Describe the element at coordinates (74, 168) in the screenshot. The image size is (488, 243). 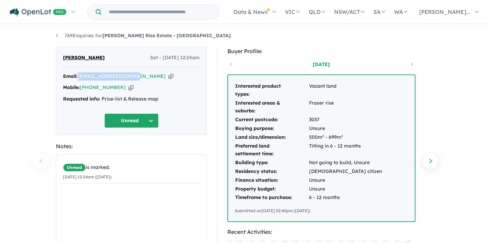
I see `span: Unread` at that location.